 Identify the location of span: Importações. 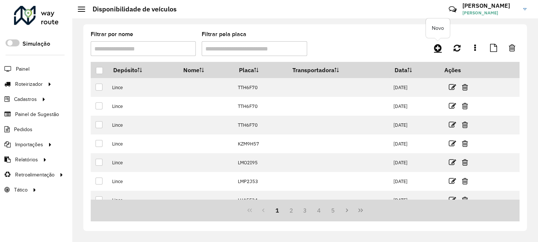
(29, 145).